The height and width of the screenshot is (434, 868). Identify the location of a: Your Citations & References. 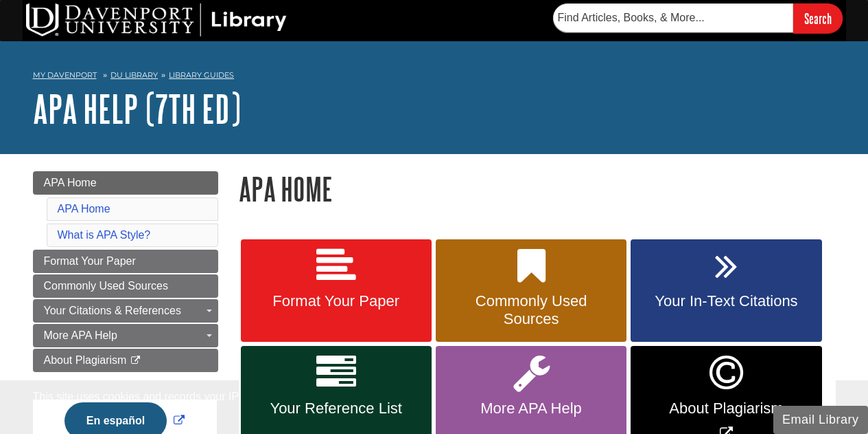
(126, 311).